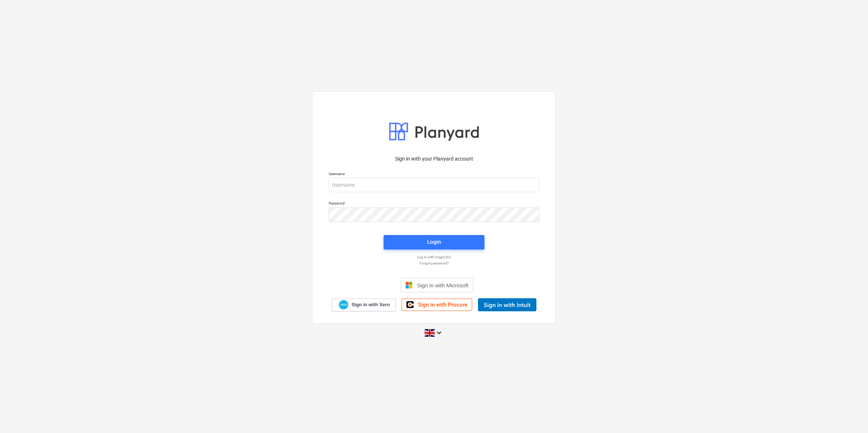 The image size is (868, 433). Describe the element at coordinates (434, 257) in the screenshot. I see `p: Log in with magic link` at that location.